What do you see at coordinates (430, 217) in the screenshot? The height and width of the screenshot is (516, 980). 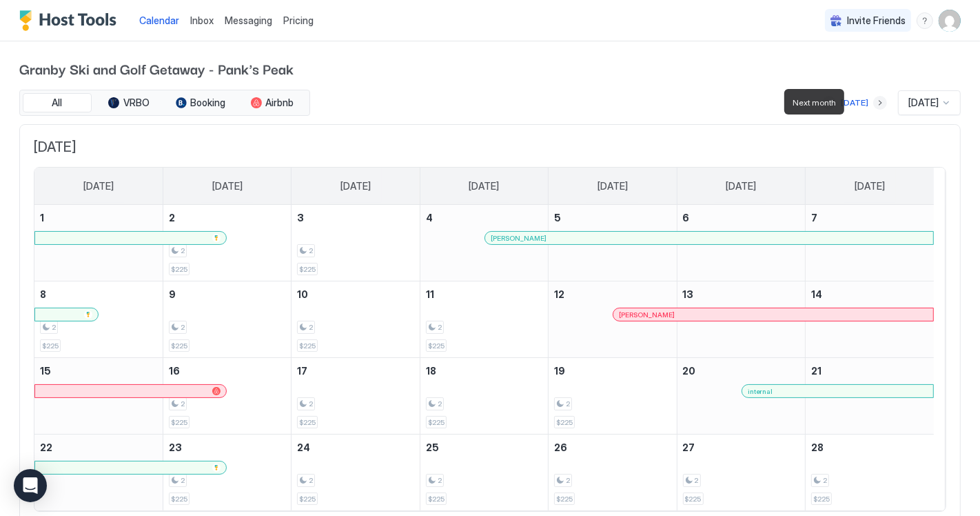 I see `span: 4` at bounding box center [430, 217].